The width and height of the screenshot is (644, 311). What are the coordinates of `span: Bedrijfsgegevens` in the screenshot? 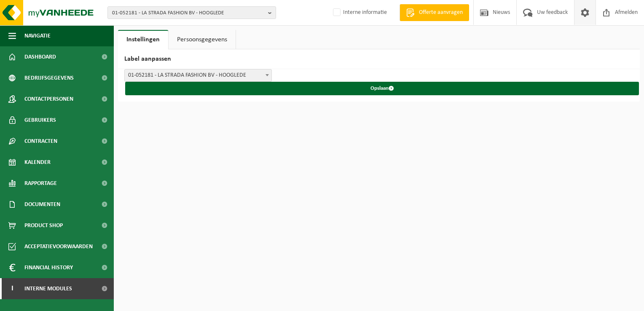 It's located at (49, 78).